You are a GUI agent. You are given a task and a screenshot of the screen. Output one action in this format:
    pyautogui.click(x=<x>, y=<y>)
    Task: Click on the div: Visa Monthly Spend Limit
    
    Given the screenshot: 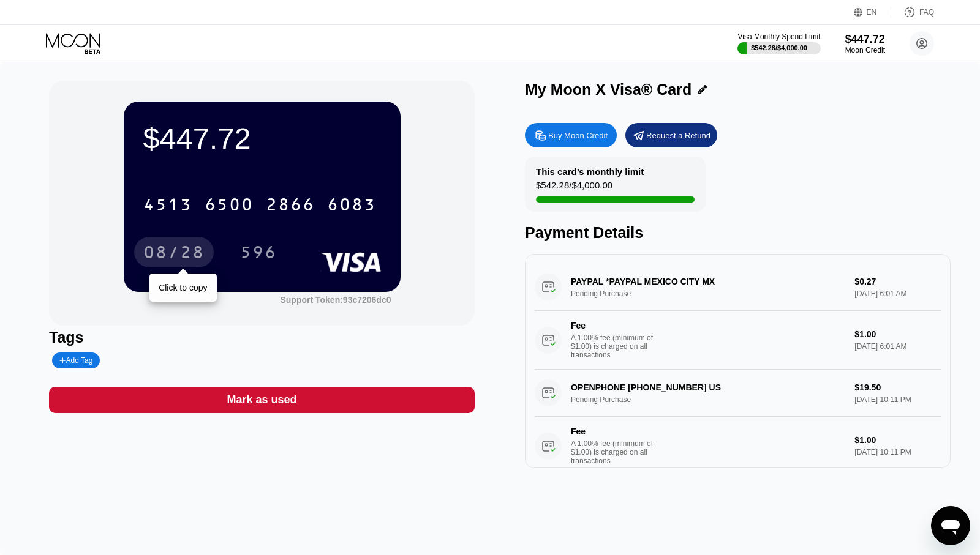 What is the action you would take?
    pyautogui.click(x=779, y=37)
    